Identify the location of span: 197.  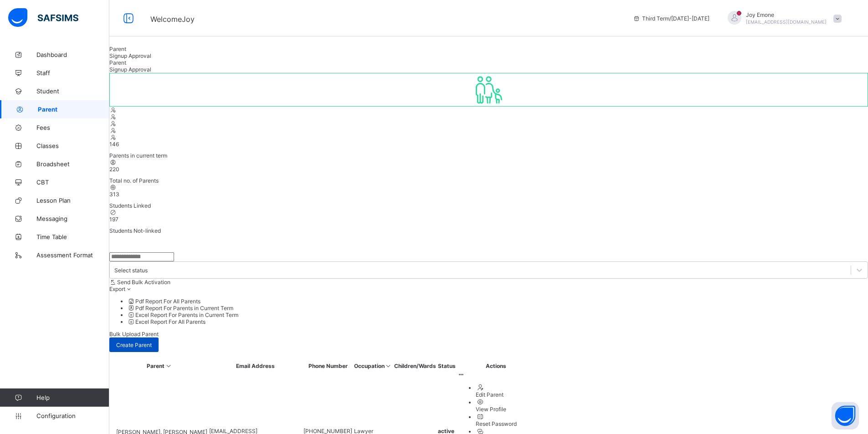
(114, 219).